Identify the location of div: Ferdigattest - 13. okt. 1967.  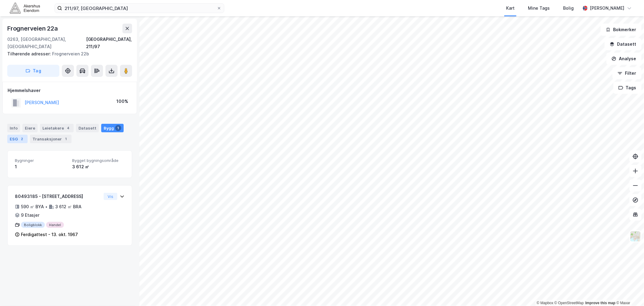
(50, 235).